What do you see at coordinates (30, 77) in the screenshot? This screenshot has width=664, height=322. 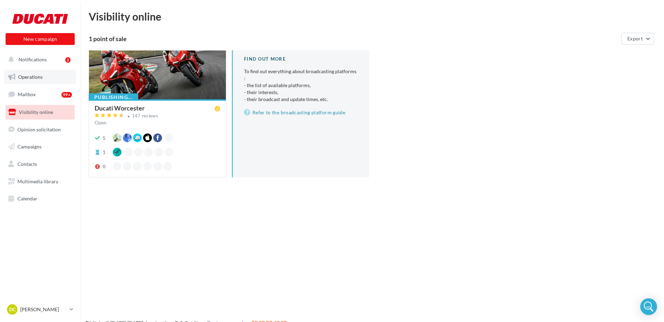 I see `span: Operations` at bounding box center [30, 77].